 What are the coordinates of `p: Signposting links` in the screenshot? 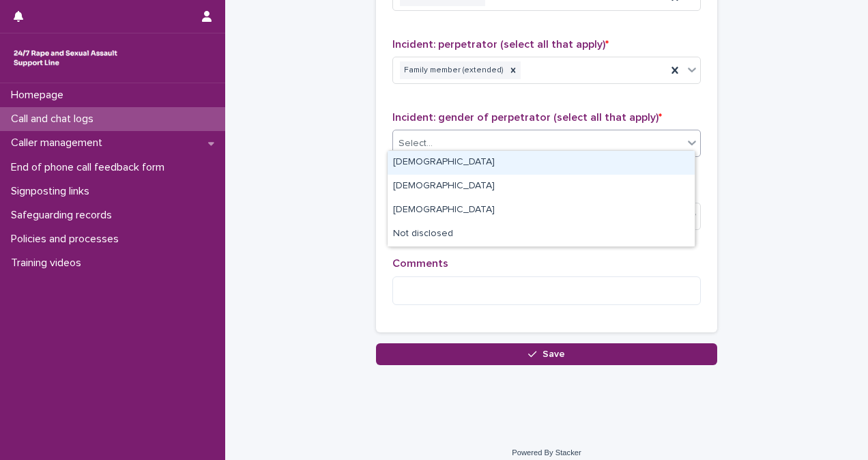 It's located at (52, 191).